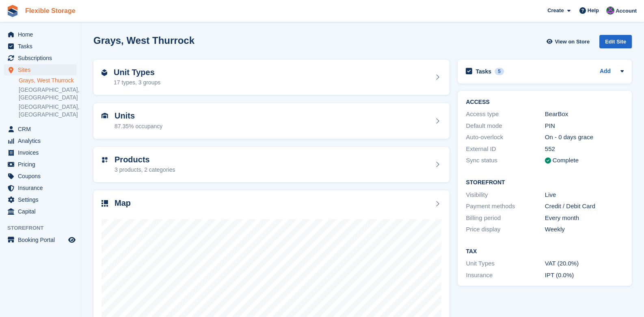 The image size is (644, 317). What do you see at coordinates (615, 43) in the screenshot?
I see `a: Edit Site` at bounding box center [615, 43].